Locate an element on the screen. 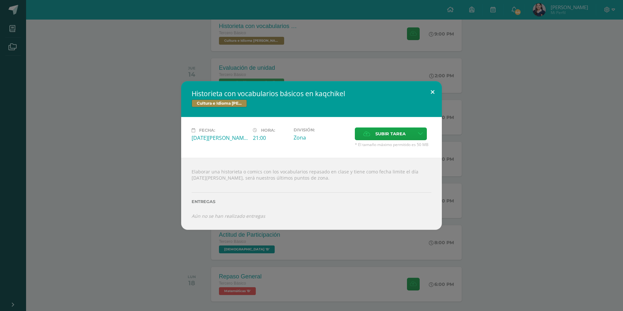 The image size is (623, 311). label: División: is located at coordinates (322, 130).